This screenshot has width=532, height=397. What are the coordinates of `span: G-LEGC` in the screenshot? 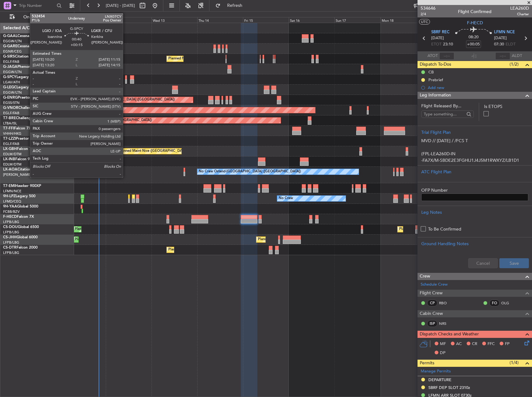 It's located at (10, 87).